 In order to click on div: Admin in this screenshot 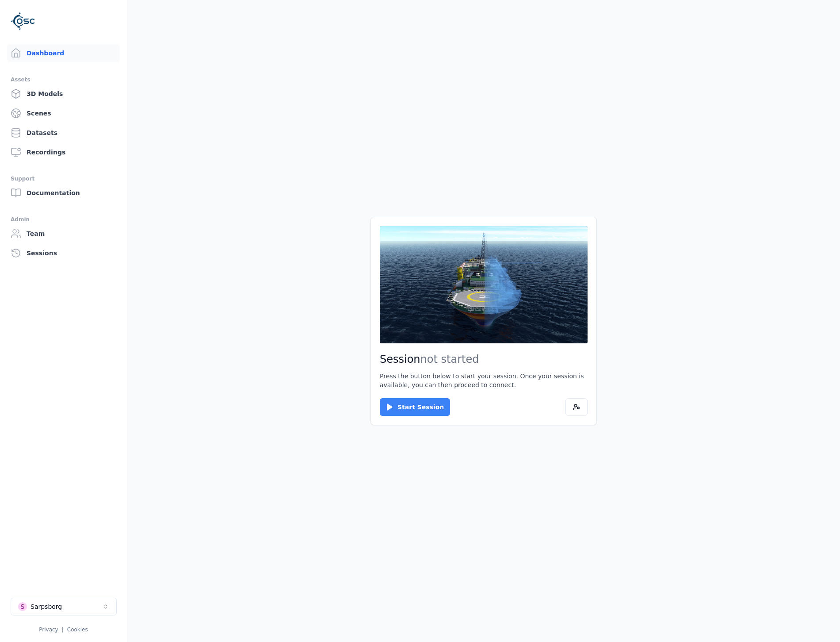, I will do `click(63, 220)`.